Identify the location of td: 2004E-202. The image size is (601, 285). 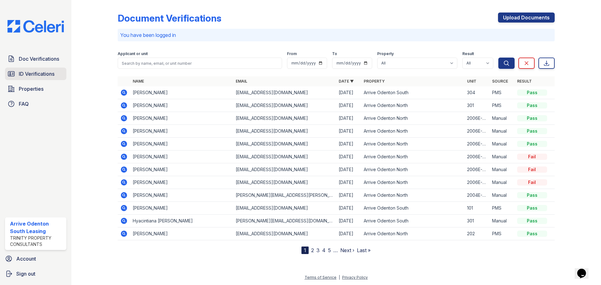
(477, 195).